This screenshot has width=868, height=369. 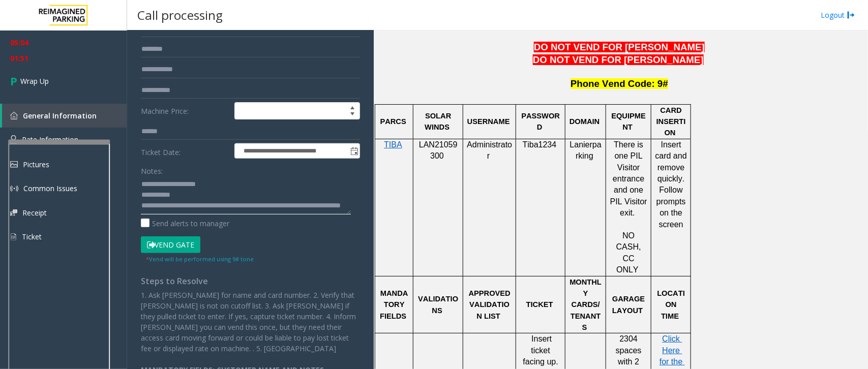 What do you see at coordinates (438, 305) in the screenshot?
I see `span: VALIDATIONS` at bounding box center [438, 305].